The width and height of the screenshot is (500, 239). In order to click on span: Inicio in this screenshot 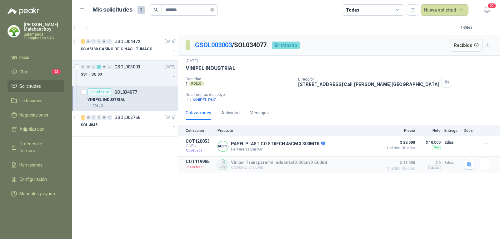, I will do `click(24, 57)`.